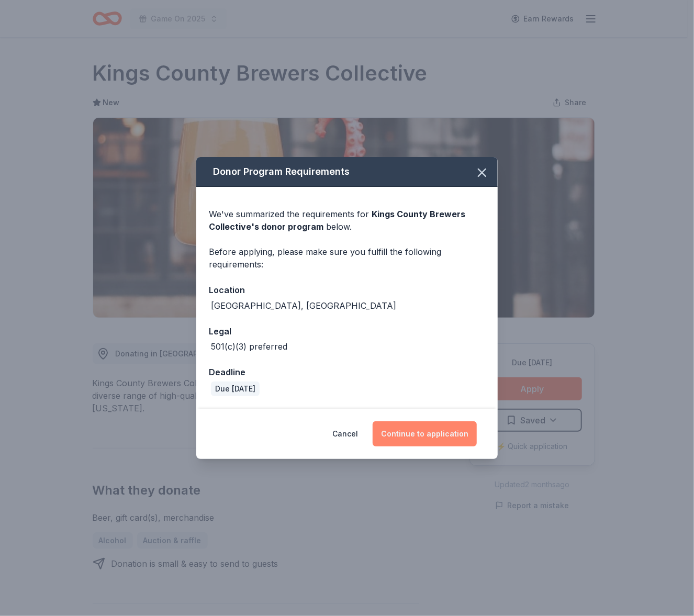 The width and height of the screenshot is (694, 616). What do you see at coordinates (347, 372) in the screenshot?
I see `div: Deadline` at bounding box center [347, 372].